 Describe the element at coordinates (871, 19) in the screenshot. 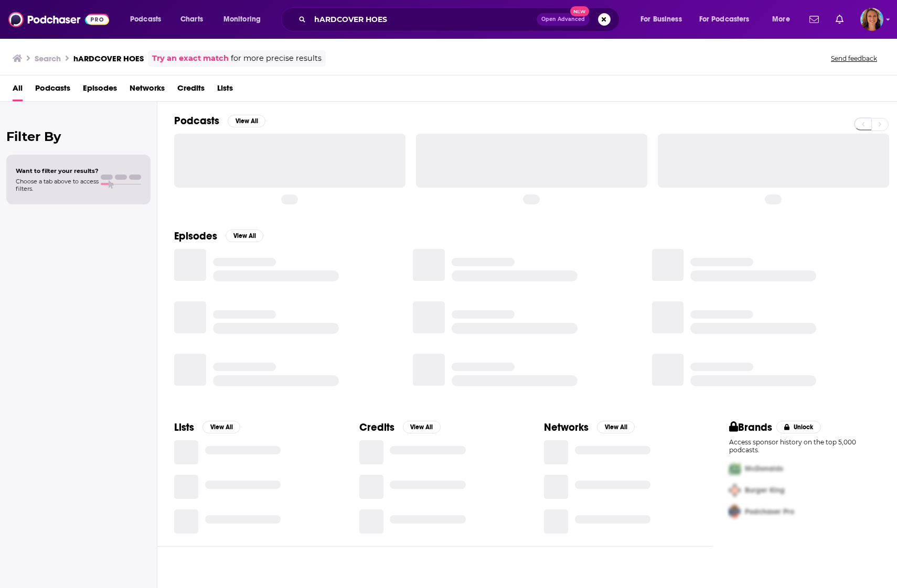

I see `span: Logged in as MeganBeatie` at that location.